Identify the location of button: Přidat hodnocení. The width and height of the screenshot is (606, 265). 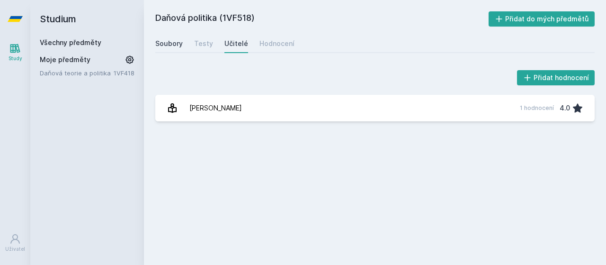
(556, 78).